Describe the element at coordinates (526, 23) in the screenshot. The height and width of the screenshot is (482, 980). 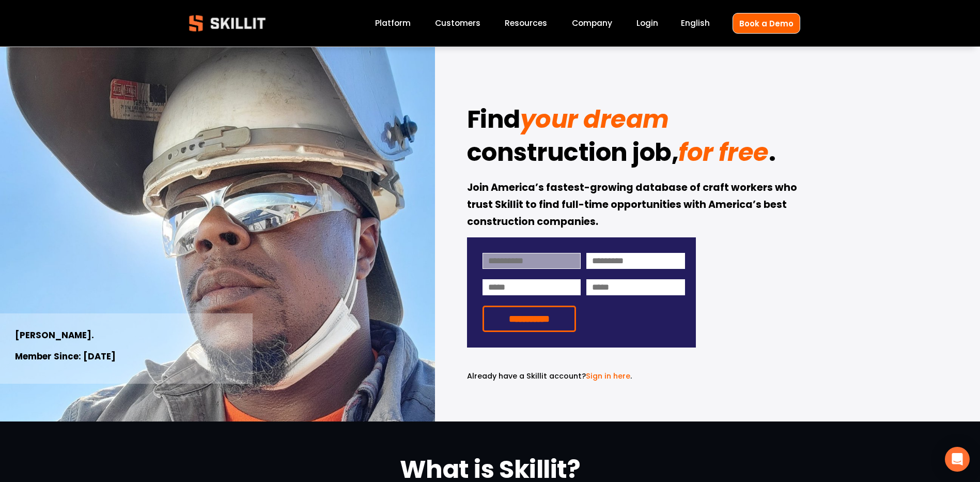
I see `span: Resources` at that location.